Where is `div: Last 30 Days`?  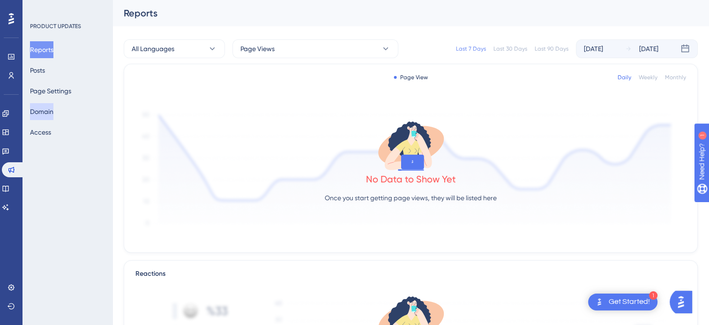 div: Last 30 Days is located at coordinates (510, 49).